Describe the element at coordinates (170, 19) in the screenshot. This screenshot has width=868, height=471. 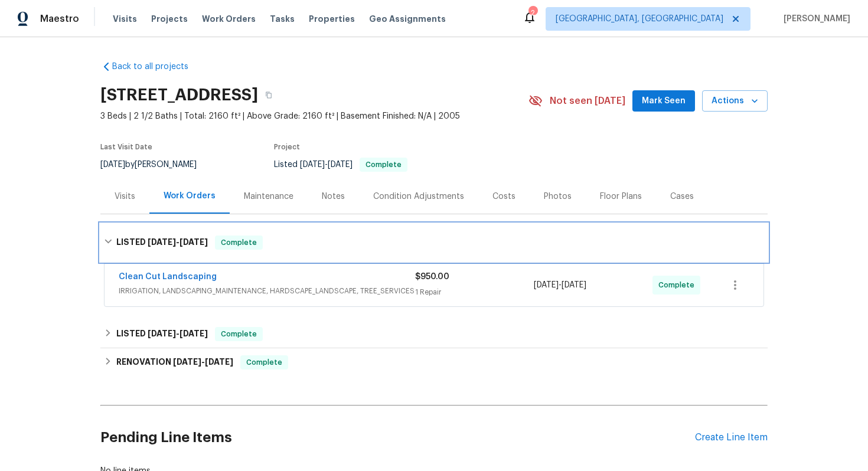
I see `span: Projects` at that location.